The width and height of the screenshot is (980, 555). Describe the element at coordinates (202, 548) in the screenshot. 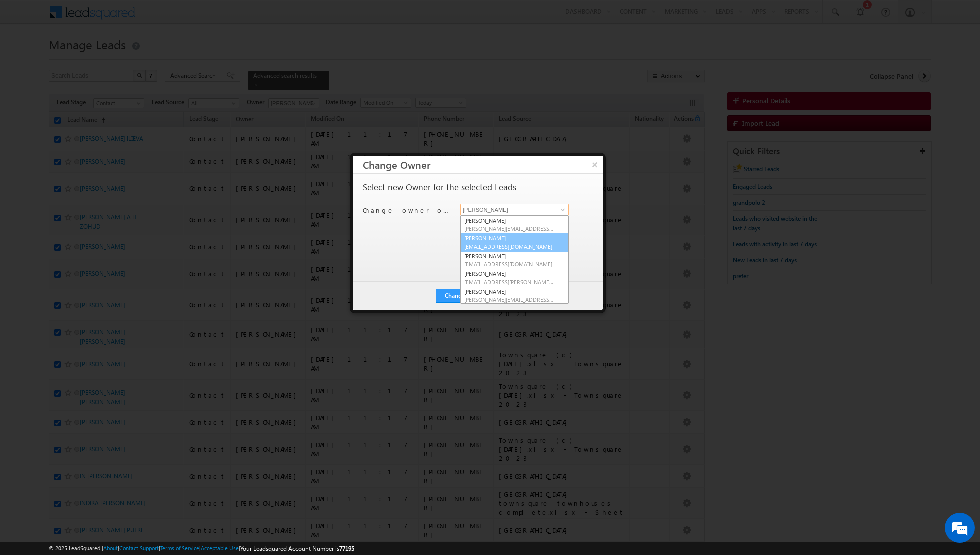

I see `span: © 2025 LeadSquared | | | | |` at that location.